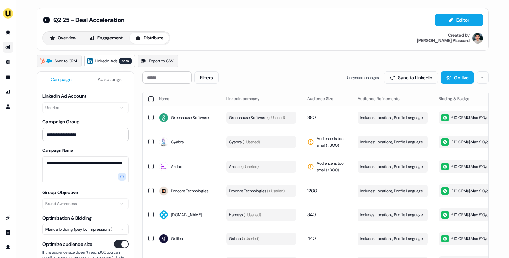  Describe the element at coordinates (8, 217) in the screenshot. I see `a: Go to integrations` at that location.